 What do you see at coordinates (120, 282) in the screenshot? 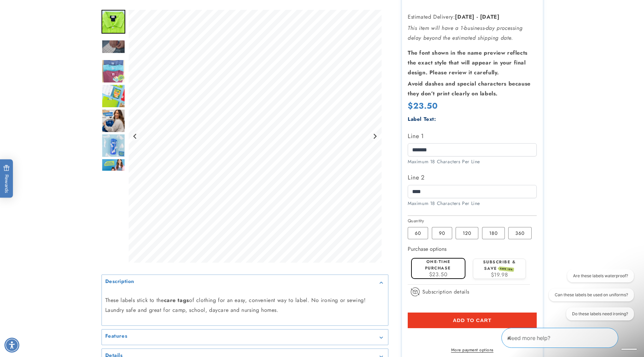
I see `h2: Description` at bounding box center [120, 282].